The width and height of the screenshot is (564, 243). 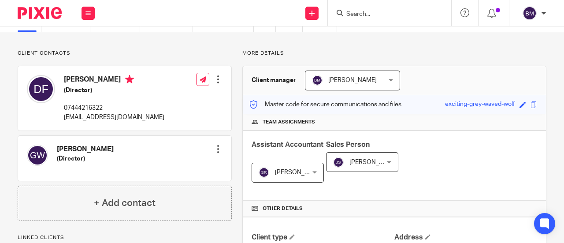 I want to click on p: 07444216322, so click(x=114, y=108).